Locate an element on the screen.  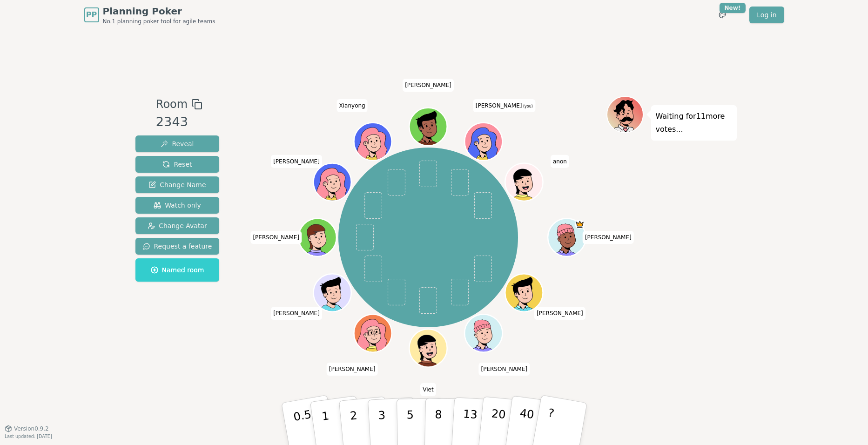
button: Reset is located at coordinates (177, 164).